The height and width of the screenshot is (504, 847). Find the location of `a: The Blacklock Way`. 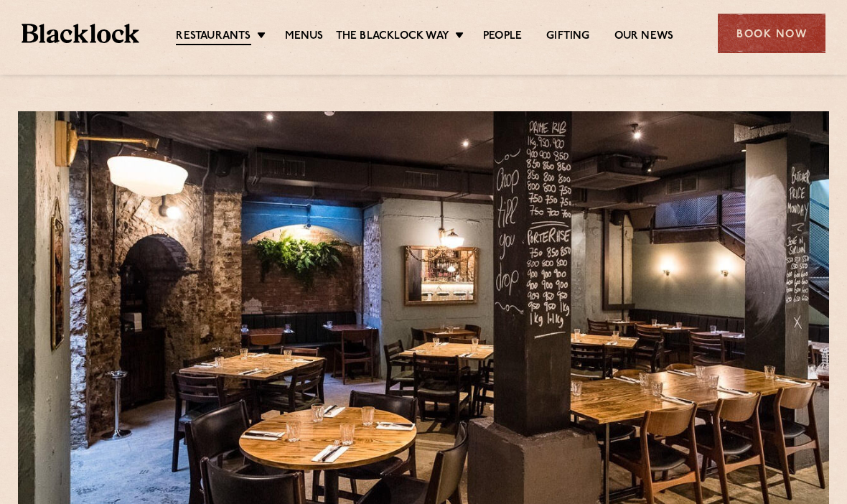

a: The Blacklock Way is located at coordinates (393, 37).